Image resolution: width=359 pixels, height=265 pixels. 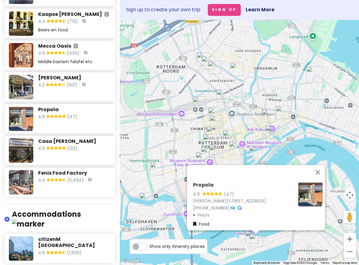 What do you see at coordinates (74, 62) in the screenshot?
I see `div: Middle Eastern falafel etc` at bounding box center [74, 62].